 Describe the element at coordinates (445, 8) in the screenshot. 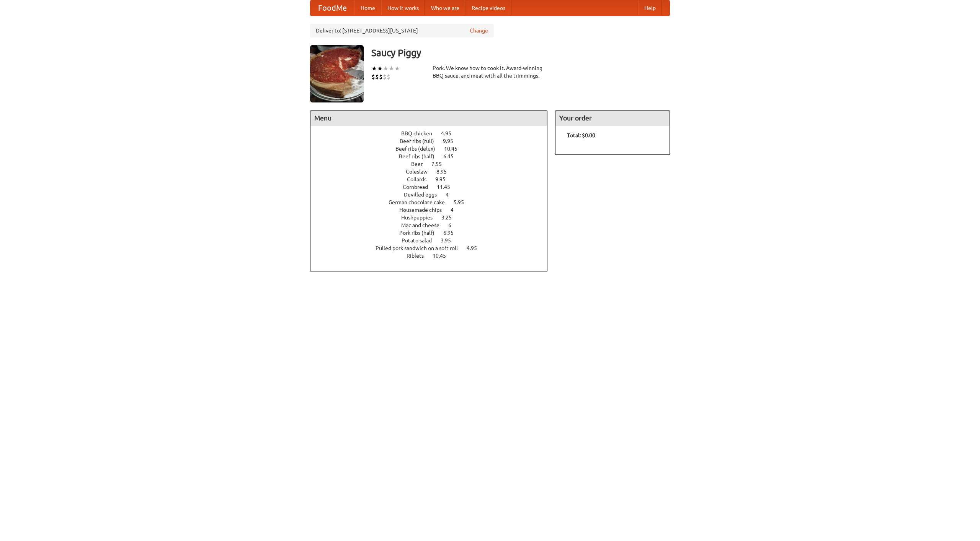

I see `a: Who we are` at that location.